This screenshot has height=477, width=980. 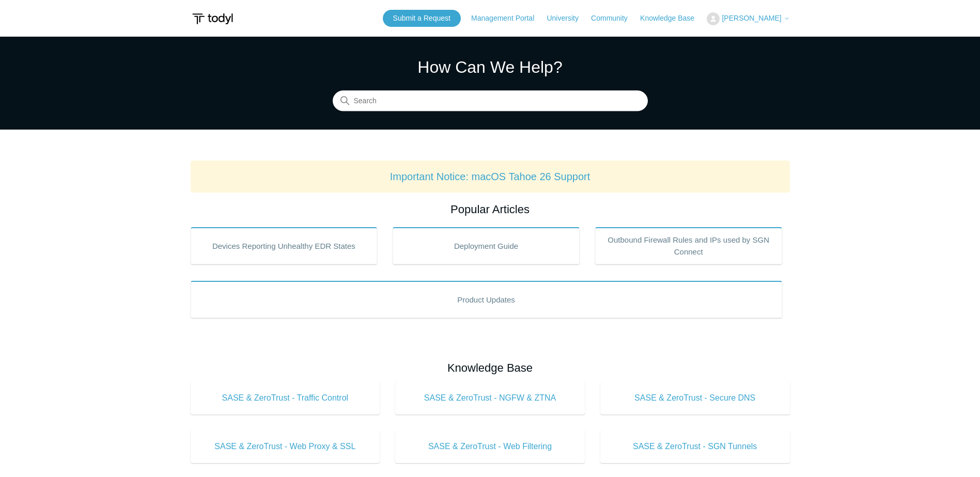 What do you see at coordinates (695, 447) in the screenshot?
I see `a: SASE & ZeroTrust - SGN Tunnels` at bounding box center [695, 447].